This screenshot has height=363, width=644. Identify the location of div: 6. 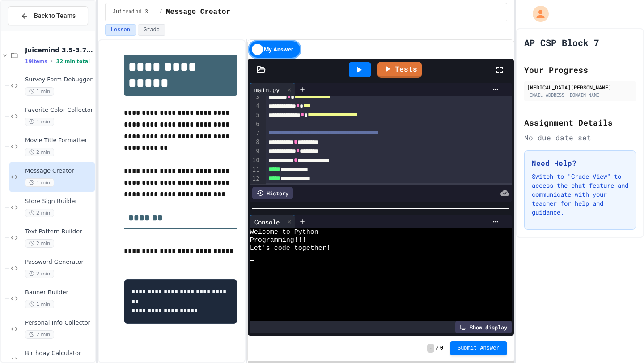
(256, 124).